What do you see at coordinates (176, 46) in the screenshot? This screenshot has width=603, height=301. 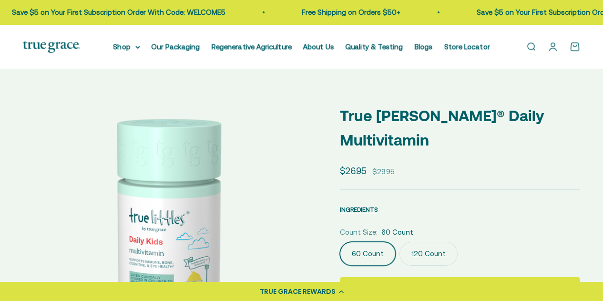 I see `a: Our Packaging` at bounding box center [176, 46].